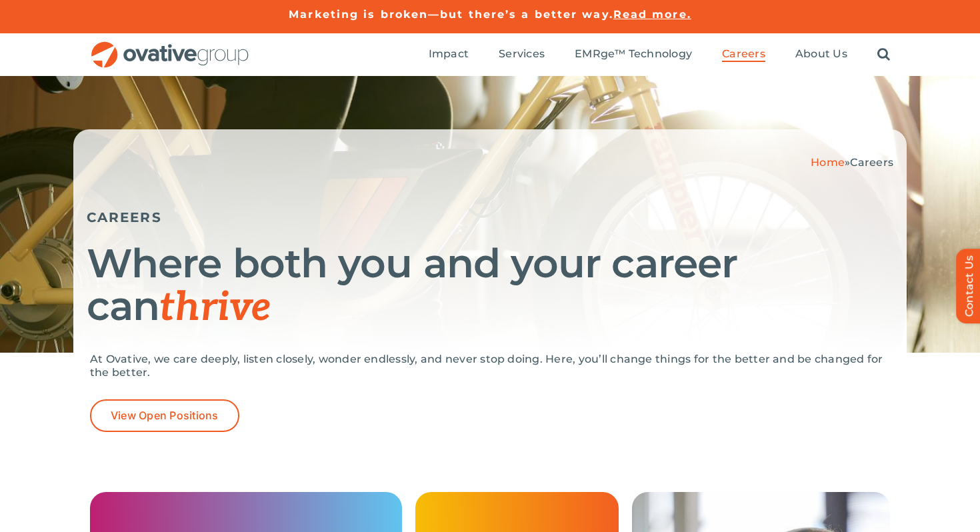 This screenshot has height=532, width=980. I want to click on span: About Us, so click(821, 54).